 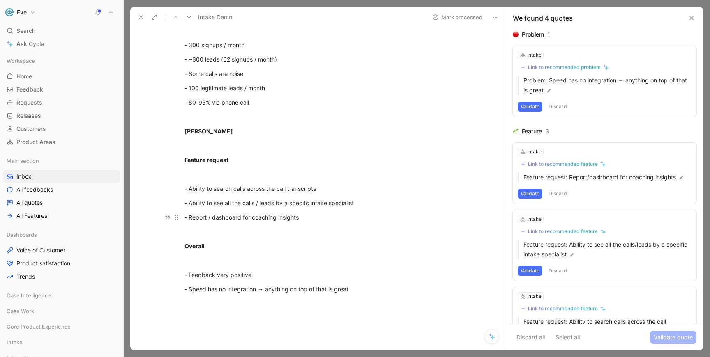 I want to click on div: - Some calls are noise, so click(x=327, y=74).